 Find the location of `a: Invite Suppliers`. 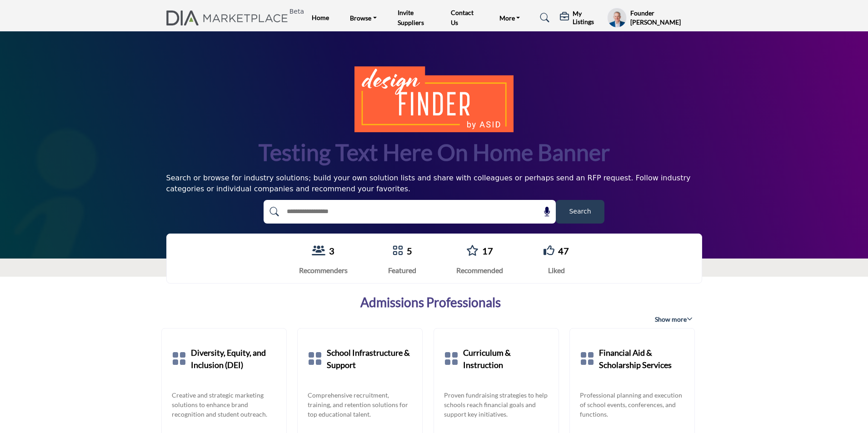

a: Invite Suppliers is located at coordinates (411, 17).